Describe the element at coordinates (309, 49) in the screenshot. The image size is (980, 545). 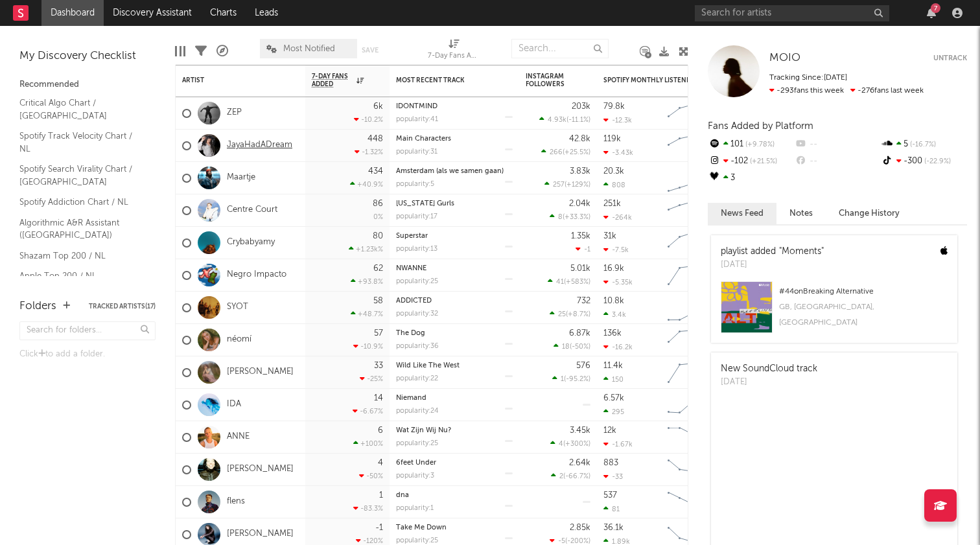
I see `span: Most Notified` at that location.